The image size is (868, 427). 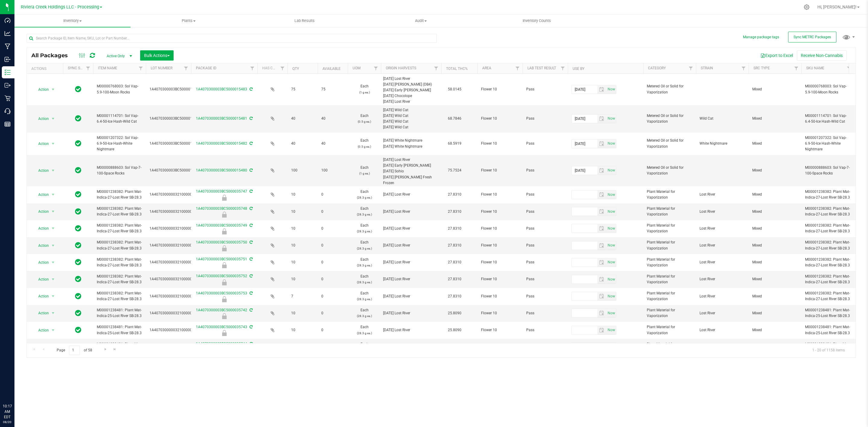 I want to click on a: Lot Number, so click(x=162, y=68).